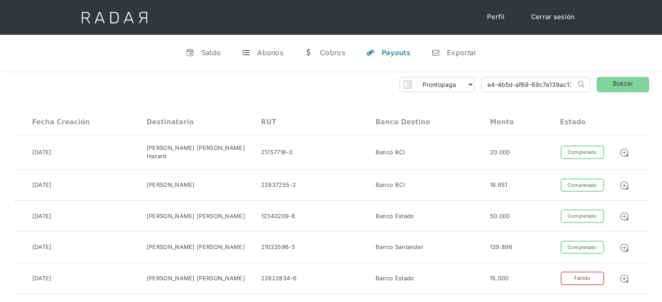  What do you see at coordinates (246, 53) in the screenshot?
I see `div: t` at bounding box center [246, 53].